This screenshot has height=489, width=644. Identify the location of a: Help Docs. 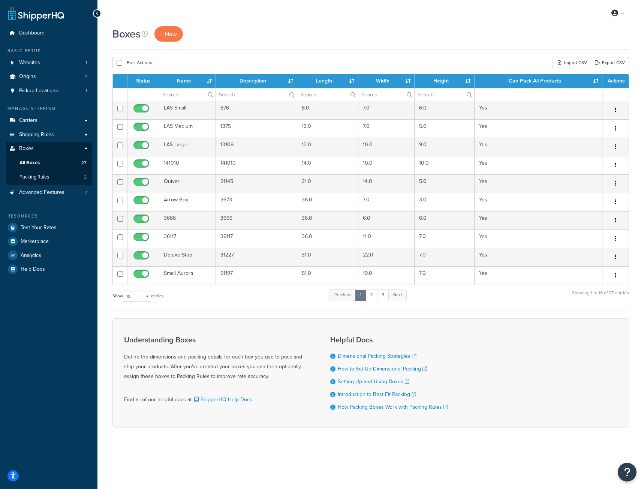
(49, 269).